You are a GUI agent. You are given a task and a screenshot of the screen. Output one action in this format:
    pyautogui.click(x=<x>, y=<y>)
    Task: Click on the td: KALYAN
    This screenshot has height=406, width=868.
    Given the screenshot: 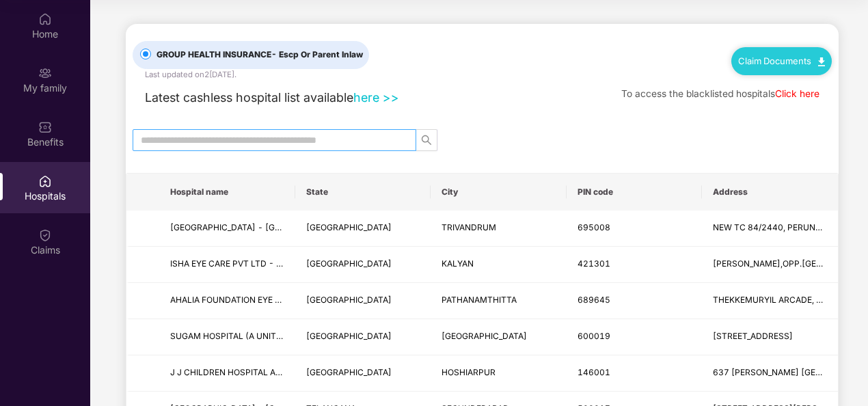 What is the action you would take?
    pyautogui.click(x=498, y=265)
    